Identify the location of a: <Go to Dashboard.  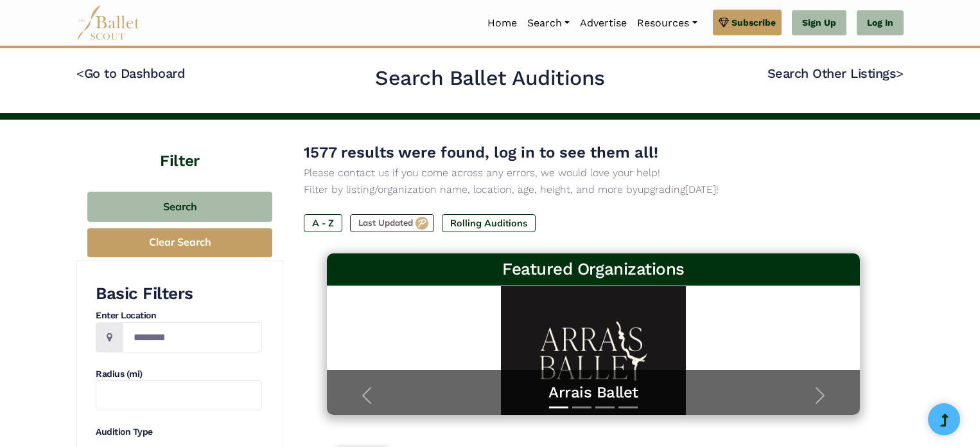
(130, 73).